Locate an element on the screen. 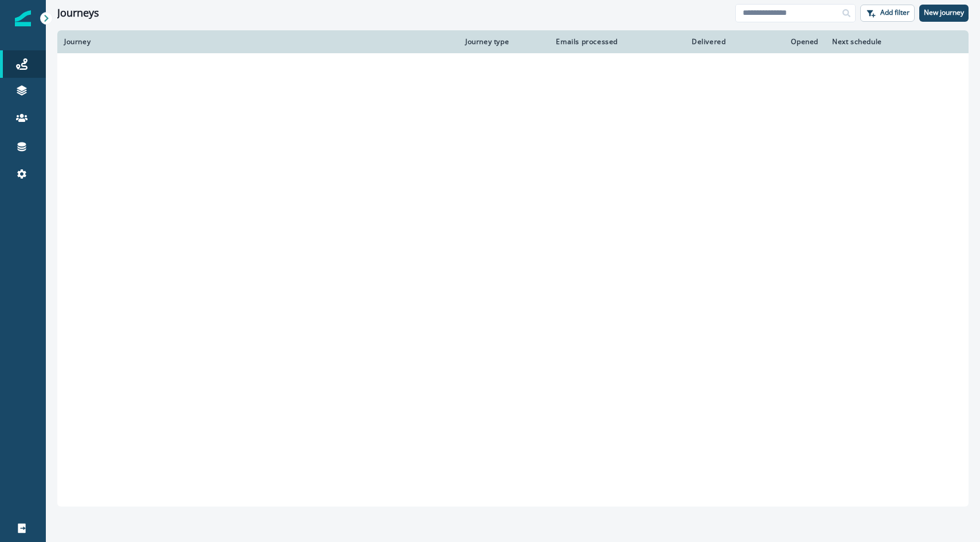  p: New journey is located at coordinates (943, 12).